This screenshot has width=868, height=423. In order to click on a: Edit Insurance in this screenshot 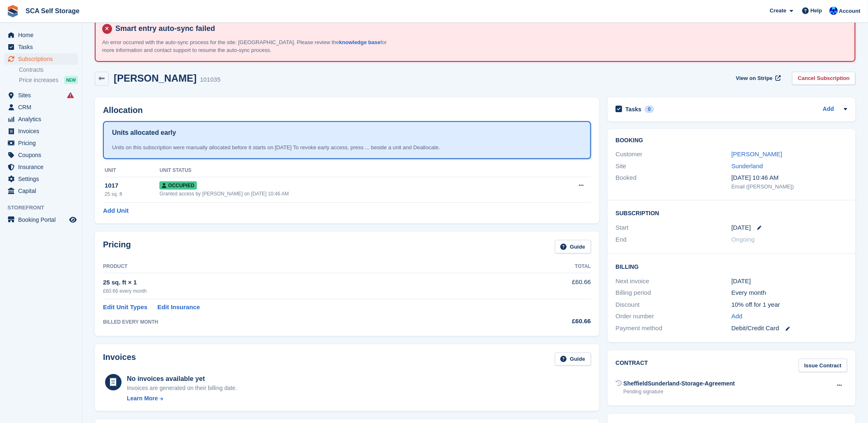, I will do `click(178, 307)`.